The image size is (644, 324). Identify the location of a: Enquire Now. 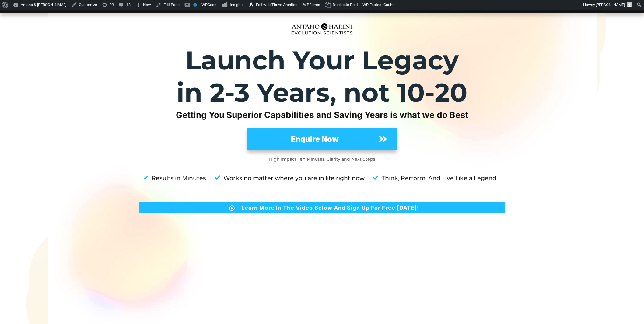
(322, 139).